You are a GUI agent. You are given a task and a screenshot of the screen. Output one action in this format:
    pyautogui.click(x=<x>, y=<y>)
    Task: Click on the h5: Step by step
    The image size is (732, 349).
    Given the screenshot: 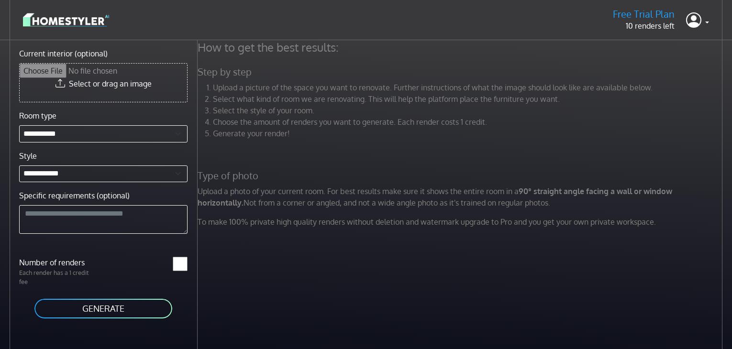 What is the action you would take?
    pyautogui.click(x=461, y=72)
    